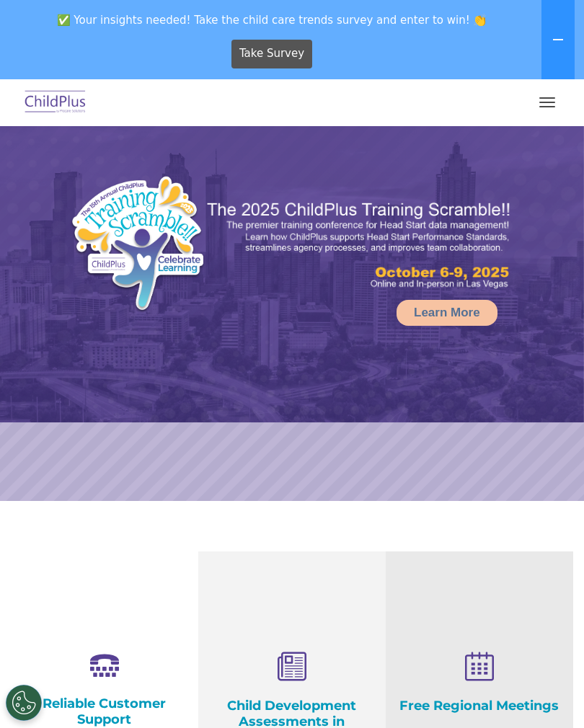 The height and width of the screenshot is (728, 584). I want to click on span: ✅ Your insights needed! Take the child care trends survey and enter to win! 👏, so click(272, 19).